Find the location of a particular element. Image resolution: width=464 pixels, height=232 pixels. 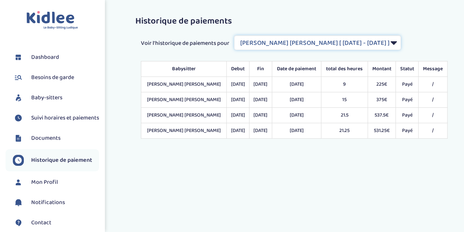

img: babysitters.svg is located at coordinates (18, 98).